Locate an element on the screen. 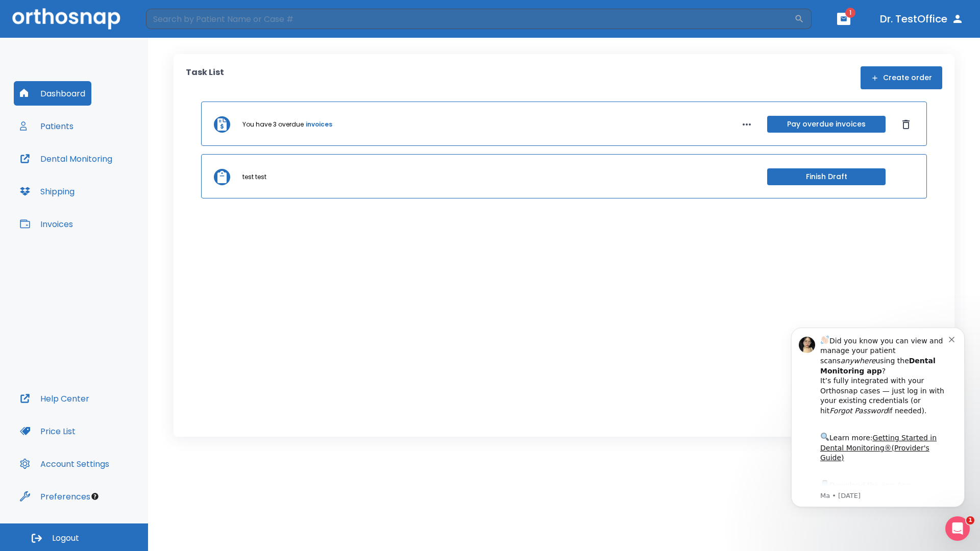  a: App Store is located at coordinates (90, 175).